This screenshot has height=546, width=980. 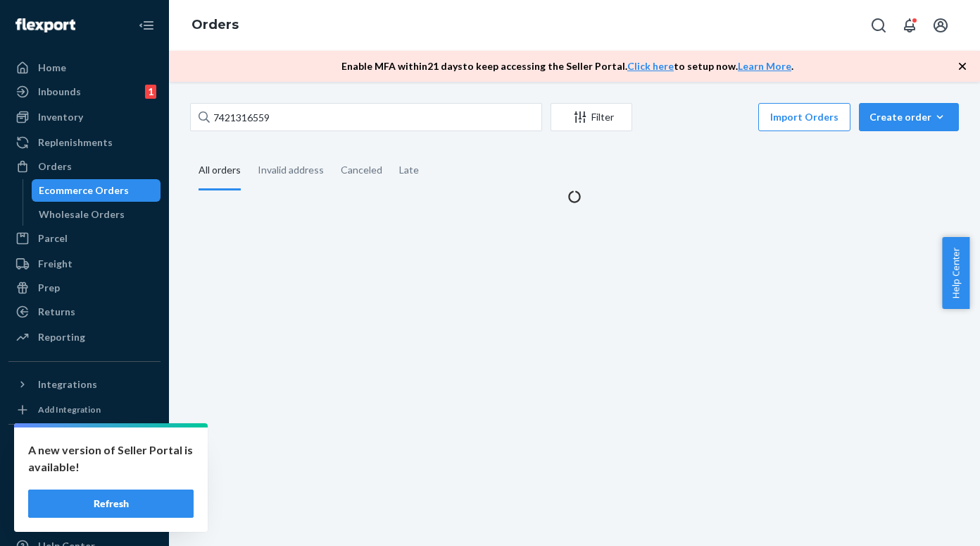 What do you see at coordinates (69, 409) in the screenshot?
I see `div: Add Integration` at bounding box center [69, 409].